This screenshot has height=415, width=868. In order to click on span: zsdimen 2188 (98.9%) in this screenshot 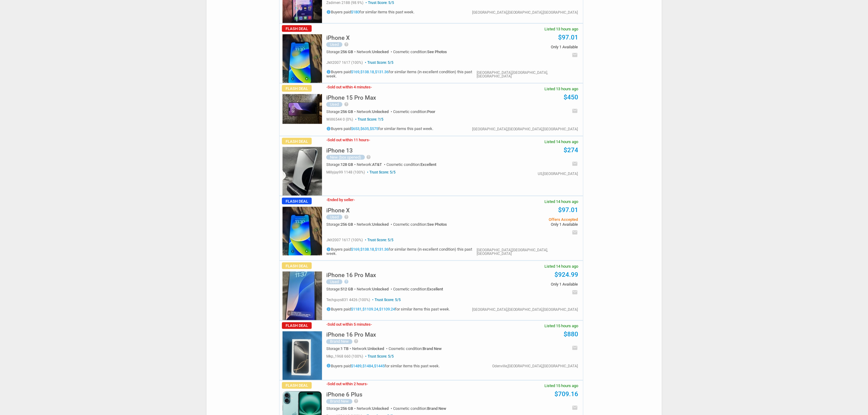, I will do `click(344, 3)`.